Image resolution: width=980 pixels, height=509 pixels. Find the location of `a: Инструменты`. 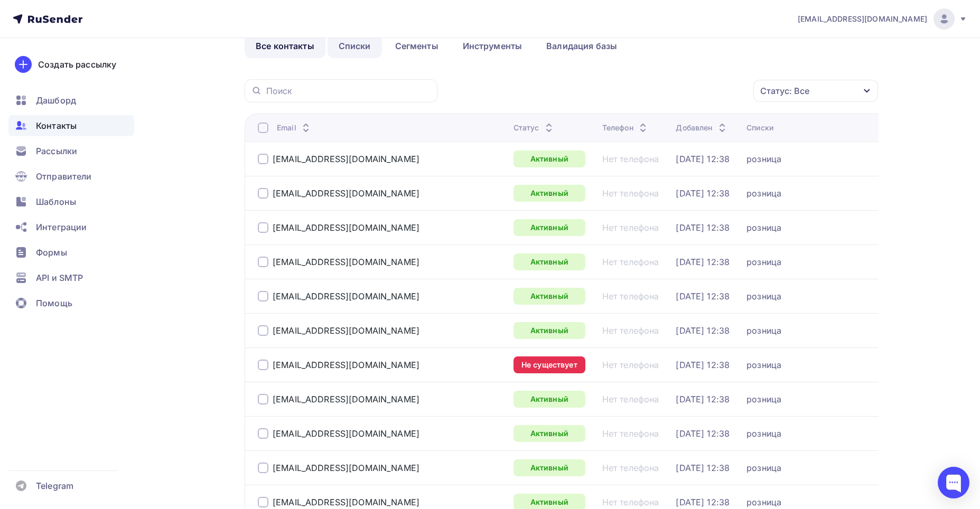

a: Инструменты is located at coordinates (492, 45).